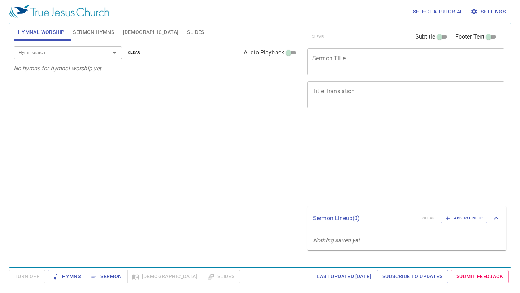  I want to click on span: Subtitle, so click(425, 37).